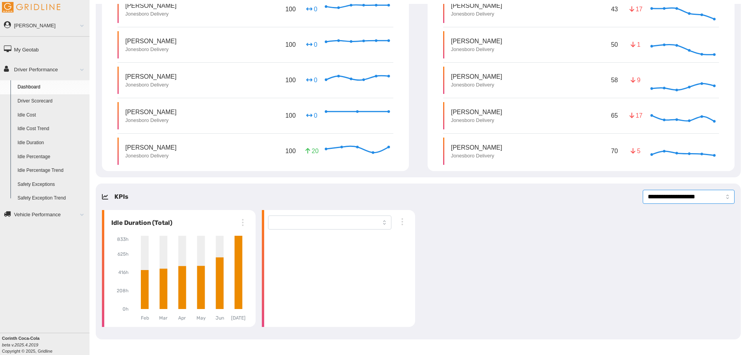  Describe the element at coordinates (123, 291) in the screenshot. I see `tspan: 208h` at that location.